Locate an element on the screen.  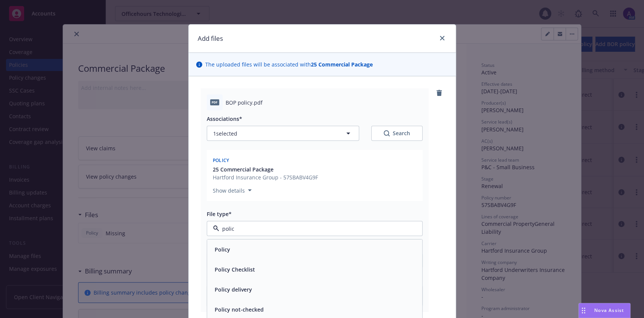
span: Nova Assist is located at coordinates (609, 310).